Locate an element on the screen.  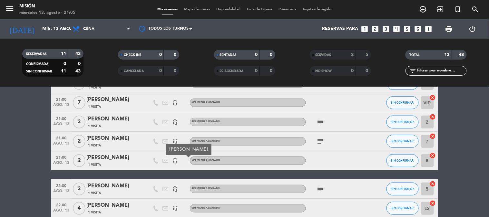
i: arrow_drop_down is located at coordinates (64, 29).